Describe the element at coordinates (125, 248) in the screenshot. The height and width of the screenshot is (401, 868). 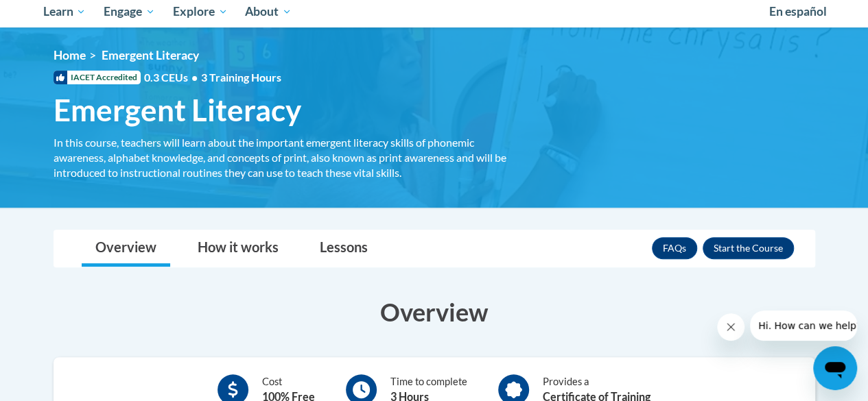
I see `a: Overview` at that location.